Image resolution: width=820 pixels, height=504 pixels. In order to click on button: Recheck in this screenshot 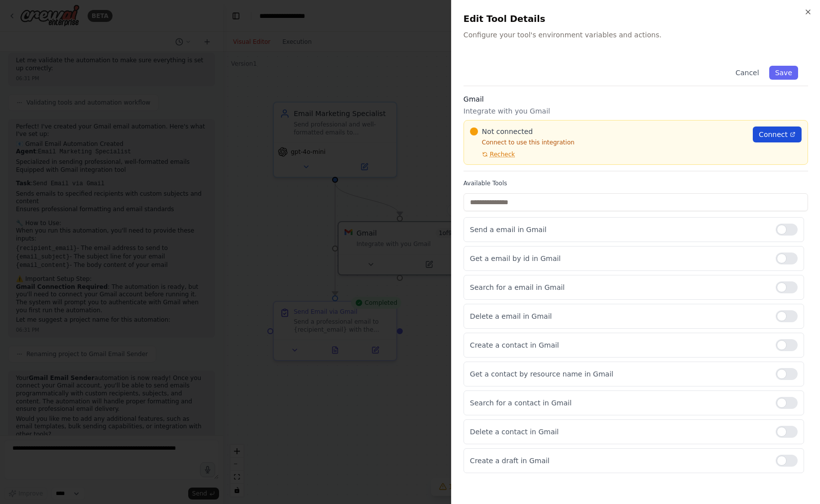, I will do `click(493, 154)`.